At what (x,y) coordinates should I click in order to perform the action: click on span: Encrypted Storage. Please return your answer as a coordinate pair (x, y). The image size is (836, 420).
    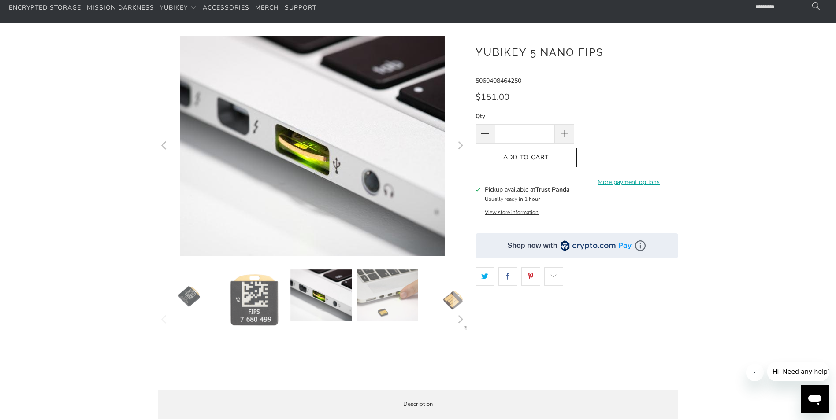
    Looking at the image, I should click on (45, 7).